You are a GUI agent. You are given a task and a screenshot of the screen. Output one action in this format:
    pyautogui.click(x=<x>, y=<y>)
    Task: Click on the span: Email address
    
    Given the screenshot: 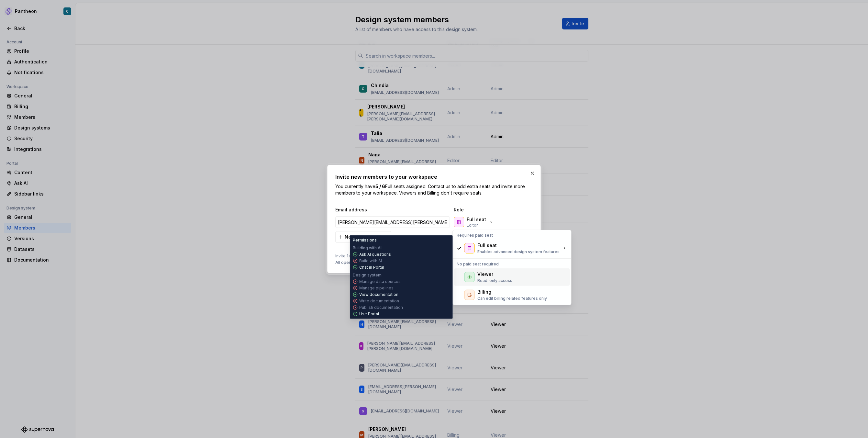 What is the action you would take?
    pyautogui.click(x=393, y=209)
    